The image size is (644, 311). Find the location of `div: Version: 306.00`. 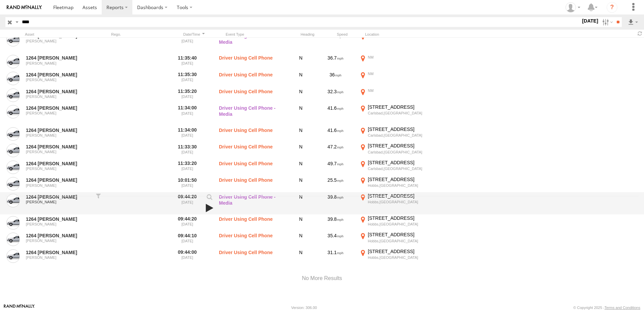

div: Version: 306.00 is located at coordinates (304, 308).